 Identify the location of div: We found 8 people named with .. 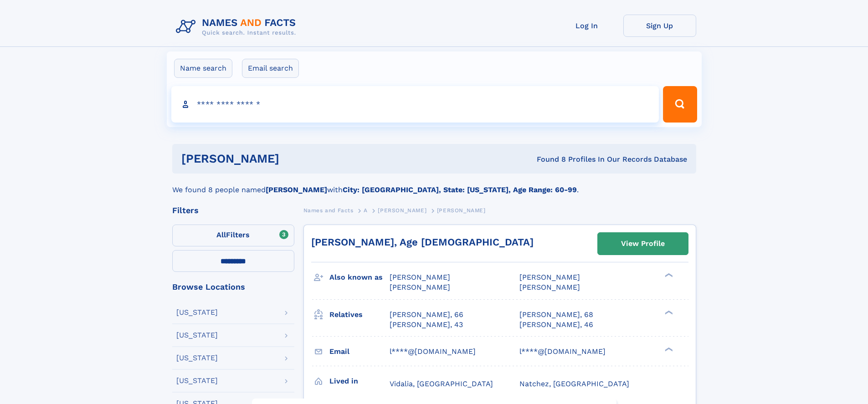
(434, 184).